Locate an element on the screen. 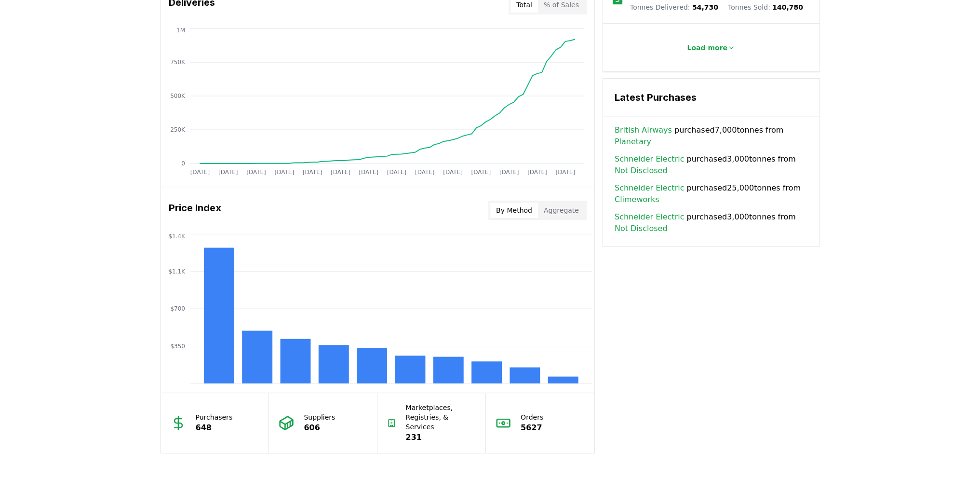  button: Aggregate is located at coordinates (561, 210).